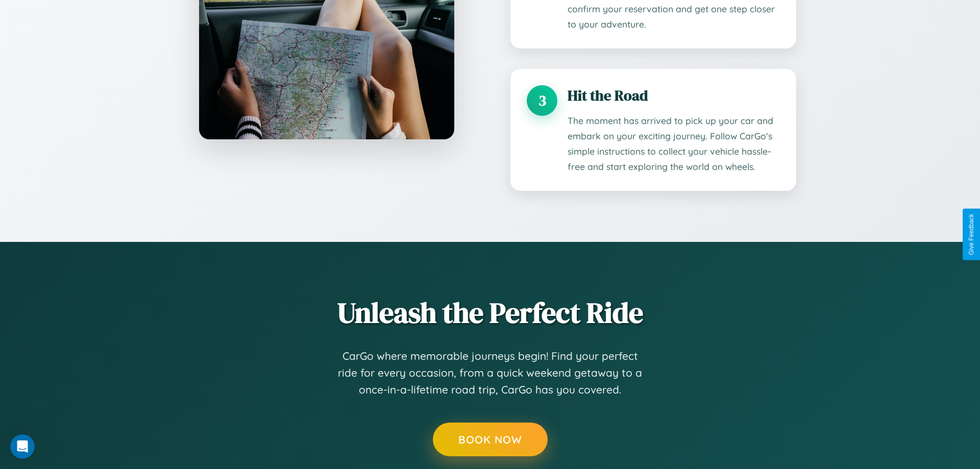 The width and height of the screenshot is (980, 469). I want to click on h2: Unleash the Perfect Ride, so click(490, 313).